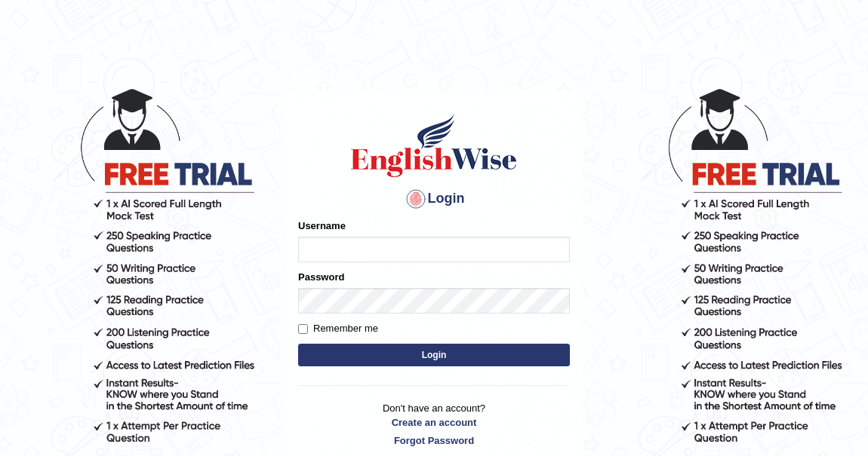 The height and width of the screenshot is (456, 868). What do you see at coordinates (338, 329) in the screenshot?
I see `label: Remember me` at bounding box center [338, 329].